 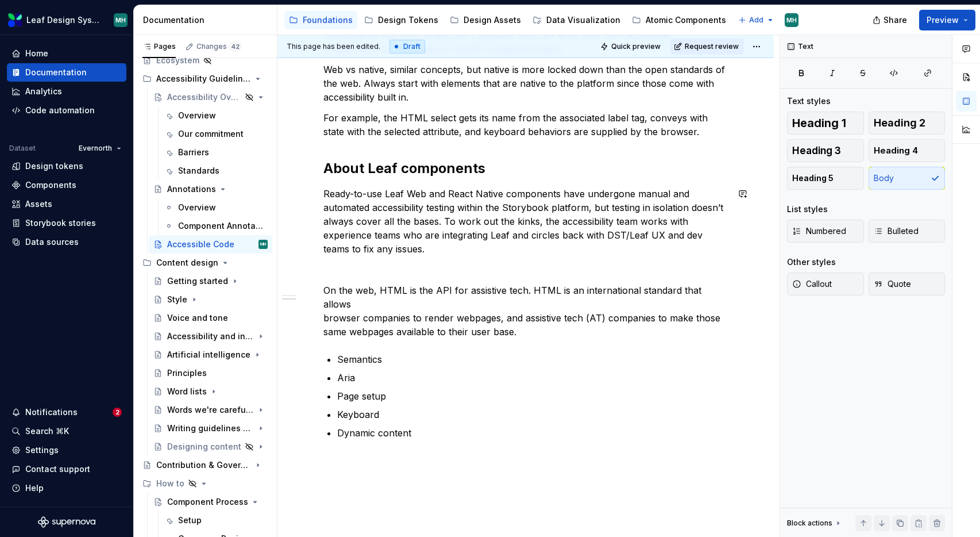 What do you see at coordinates (819, 123) in the screenshot?
I see `span: Heading 1` at bounding box center [819, 123].